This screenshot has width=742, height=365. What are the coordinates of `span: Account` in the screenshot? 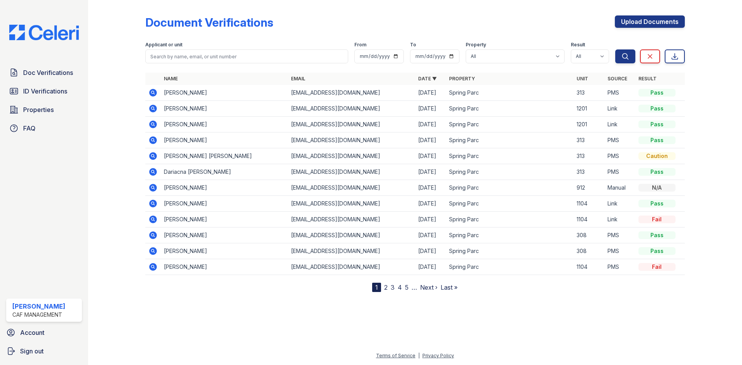 It's located at (32, 333).